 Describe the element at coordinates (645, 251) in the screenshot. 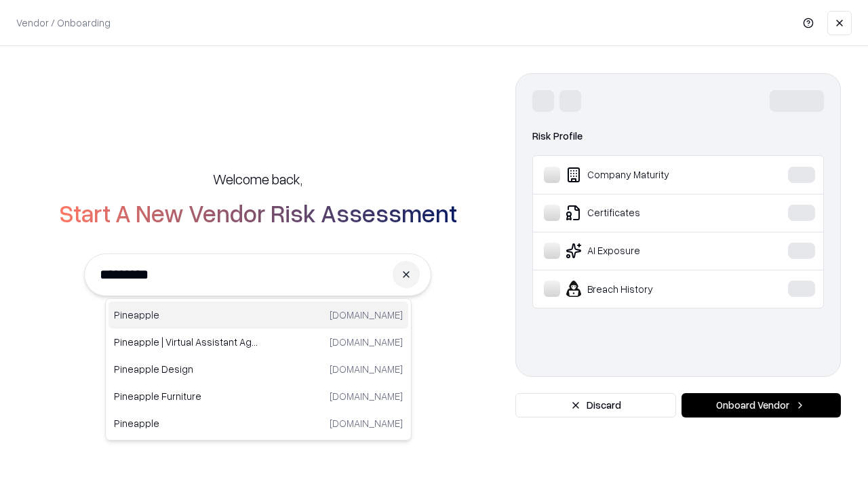

I see `div: AI Exposure` at that location.